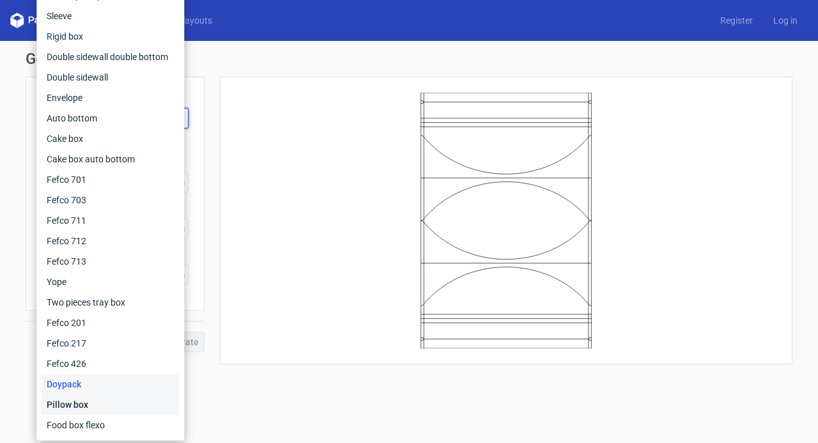  I want to click on div: Food box flexo, so click(110, 425).